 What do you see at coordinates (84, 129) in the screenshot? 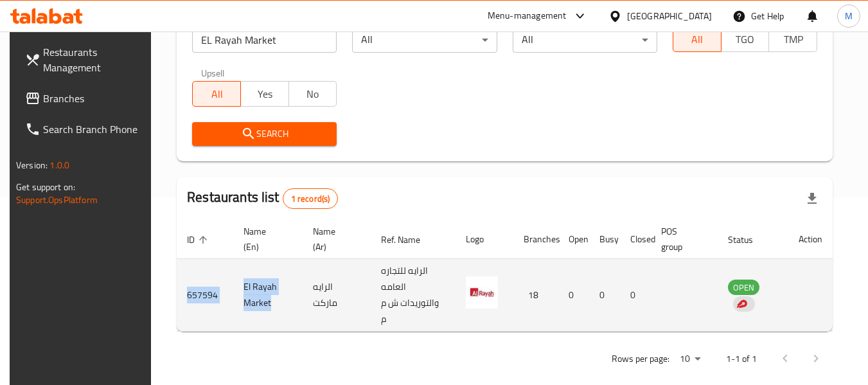
I see `a: Search Branch Phone` at bounding box center [84, 129].